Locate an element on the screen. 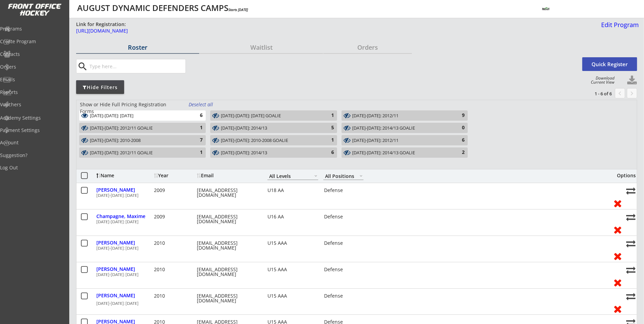 The width and height of the screenshot is (644, 324). div: Show or Hide Full Pricing Registration Forms is located at coordinates (130, 107).